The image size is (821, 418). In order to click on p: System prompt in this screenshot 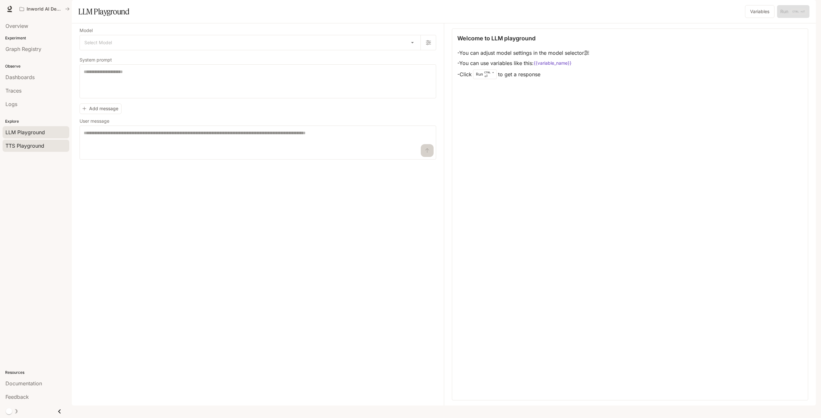, I will do `click(96, 60)`.